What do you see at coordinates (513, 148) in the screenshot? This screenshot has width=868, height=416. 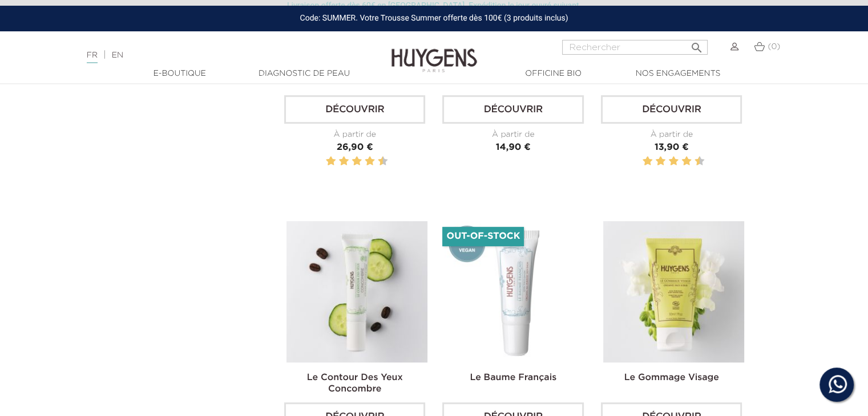 I see `span: 14,90 €` at bounding box center [513, 148].